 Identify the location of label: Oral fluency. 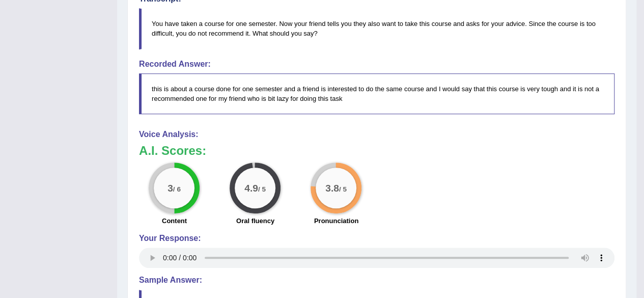
(255, 220).